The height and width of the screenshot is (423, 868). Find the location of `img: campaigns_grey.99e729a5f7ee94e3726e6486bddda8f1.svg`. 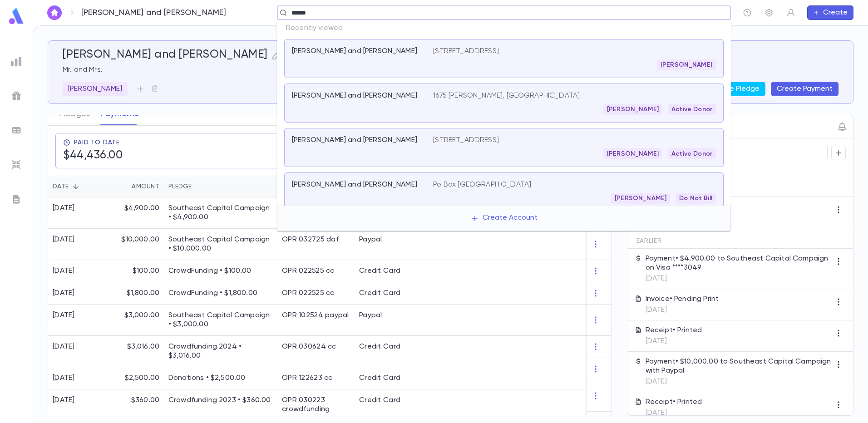

img: campaigns_grey.99e729a5f7ee94e3726e6486bddda8f1.svg is located at coordinates (16, 96).